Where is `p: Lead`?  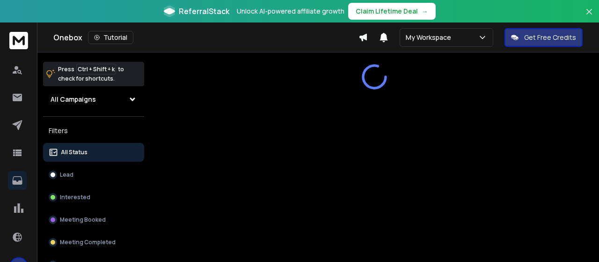 p: Lead is located at coordinates (66, 174).